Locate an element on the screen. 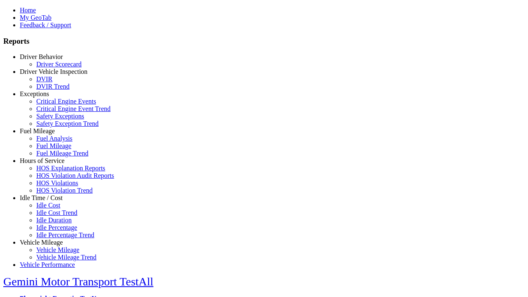 The height and width of the screenshot is (297, 528). a: Gemini Motor Transport TestAll is located at coordinates (78, 281).